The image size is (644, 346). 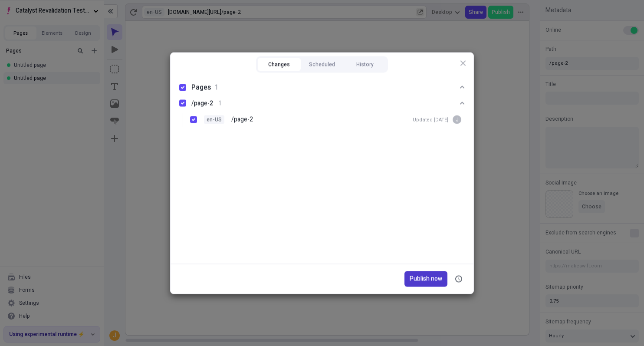 What do you see at coordinates (322, 64) in the screenshot?
I see `button: Scheduled` at bounding box center [322, 64].